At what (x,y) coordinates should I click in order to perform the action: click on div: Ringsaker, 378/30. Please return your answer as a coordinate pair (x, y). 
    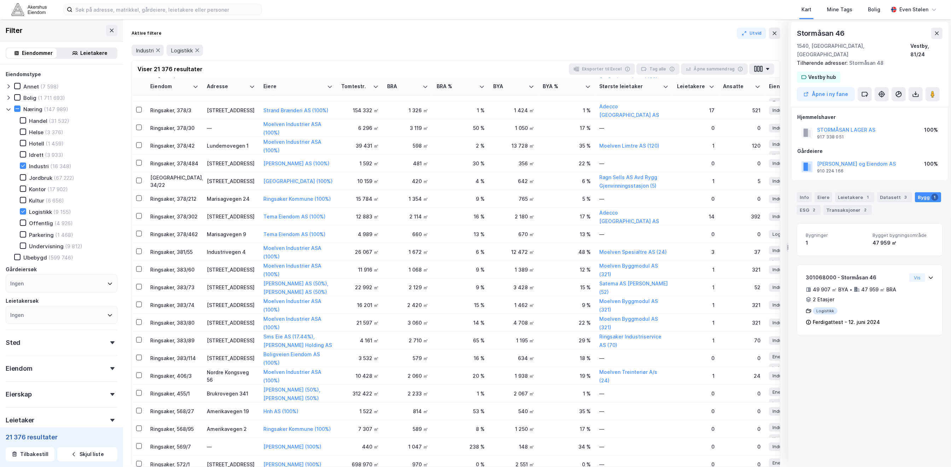
    Looking at the image, I should click on (174, 128).